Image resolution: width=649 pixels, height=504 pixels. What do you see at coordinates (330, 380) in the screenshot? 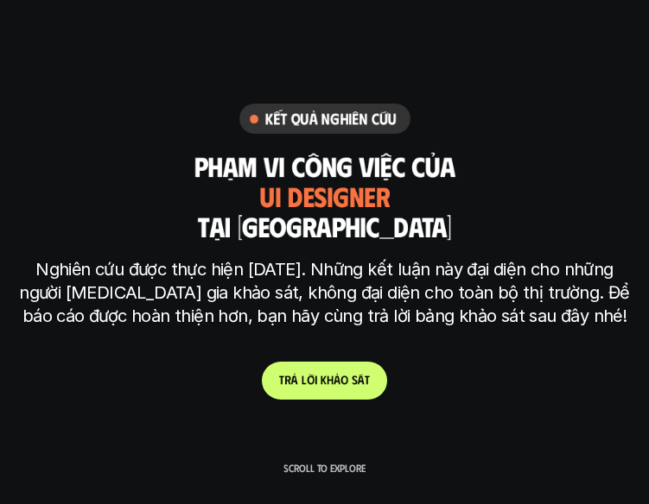
I see `span: h` at bounding box center [330, 380].